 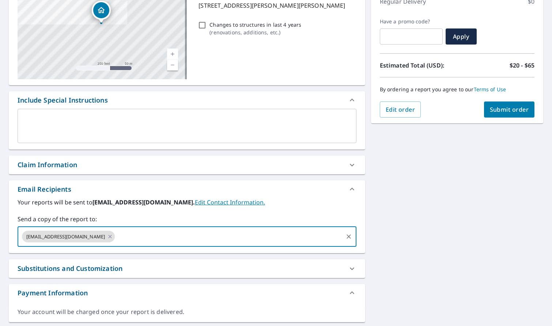 What do you see at coordinates (522, 65) in the screenshot?
I see `p: $20 - $65` at bounding box center [522, 65].